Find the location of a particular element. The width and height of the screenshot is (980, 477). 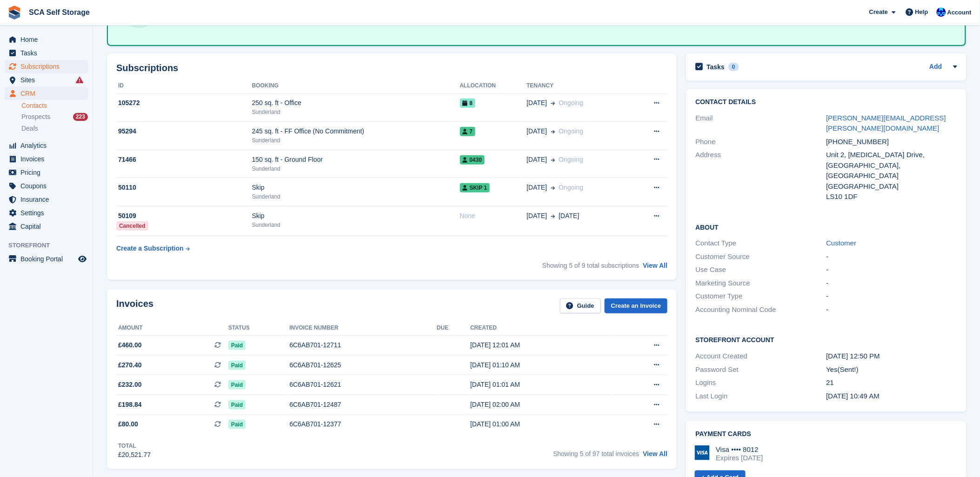

div: Email is located at coordinates (760, 123).